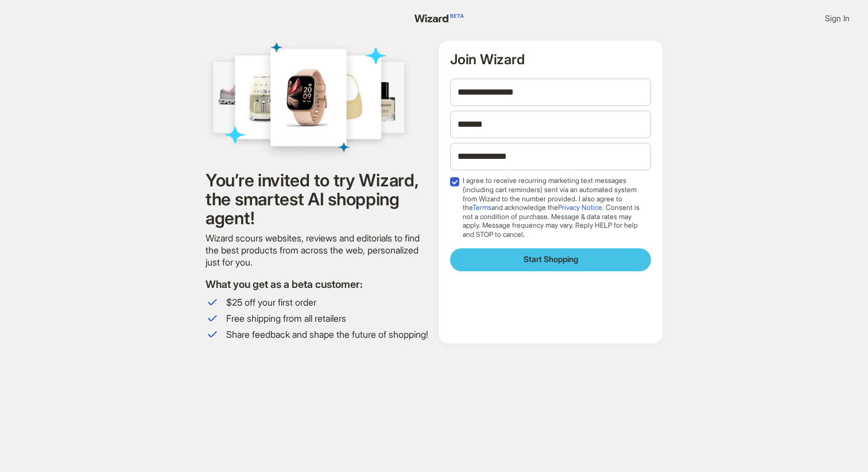 This screenshot has height=472, width=868. What do you see at coordinates (837, 18) in the screenshot?
I see `button: Sign In` at bounding box center [837, 18].